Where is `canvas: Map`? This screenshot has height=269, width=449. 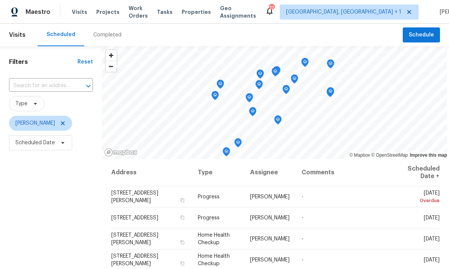 canvas: Map is located at coordinates (275, 103).